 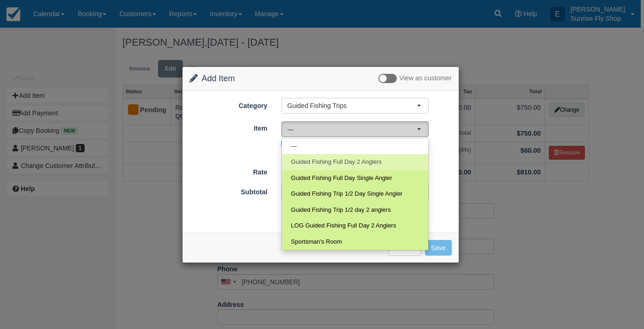 I want to click on span: Guided Fishing Full Day 2 Anglers, so click(x=336, y=162).